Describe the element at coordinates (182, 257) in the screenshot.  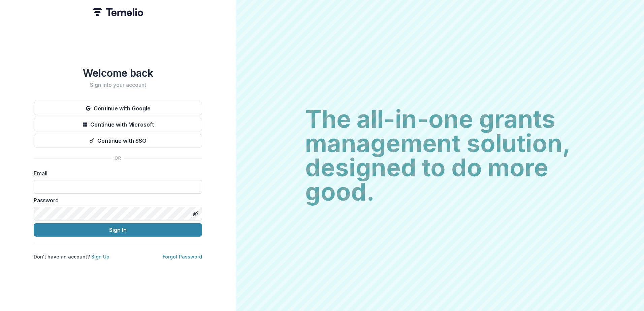
I see `a: Forgot Password` at that location.